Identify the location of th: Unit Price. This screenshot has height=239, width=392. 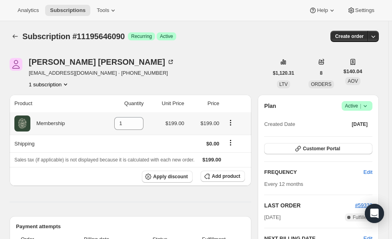
(166, 104).